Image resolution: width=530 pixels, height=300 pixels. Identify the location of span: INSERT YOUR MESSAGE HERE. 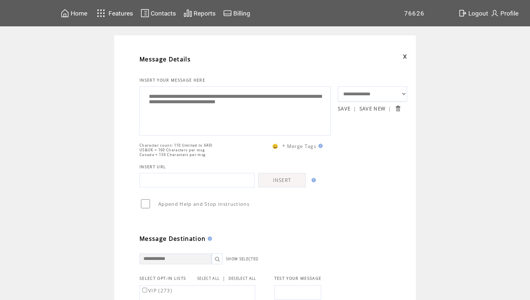
(172, 80).